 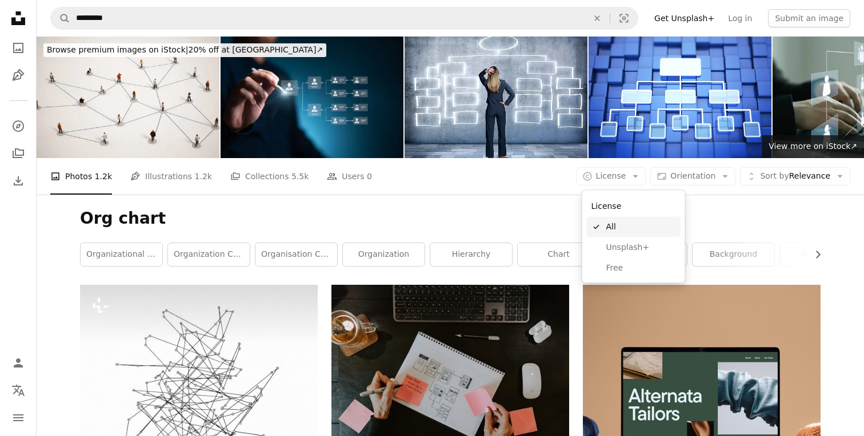 I want to click on span: Free, so click(x=641, y=268).